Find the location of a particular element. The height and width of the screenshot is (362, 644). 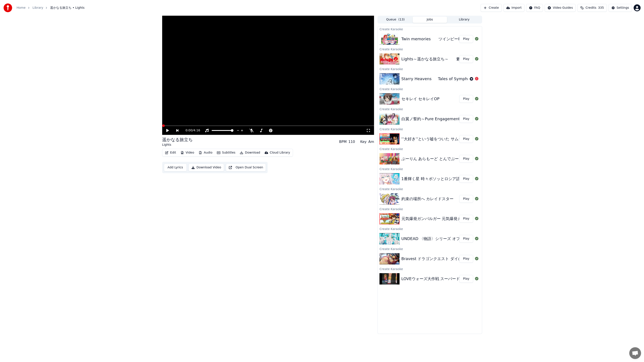

div: Settings is located at coordinates (623, 8).